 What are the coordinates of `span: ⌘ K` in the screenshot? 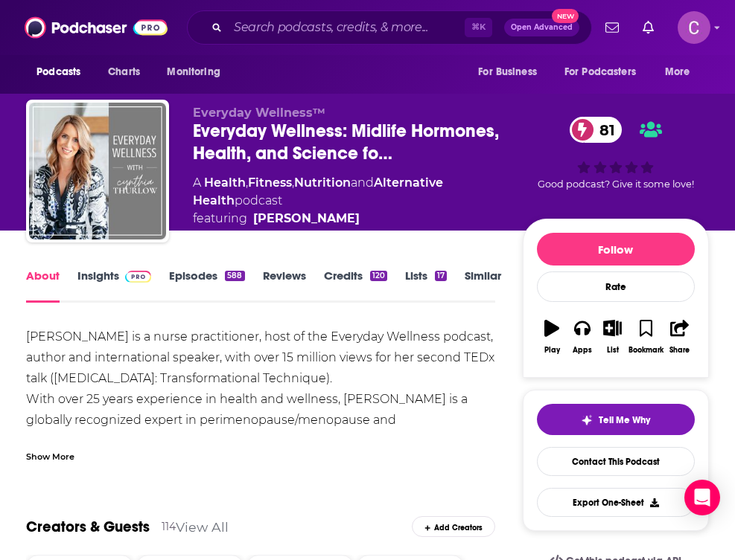 It's located at (478, 28).